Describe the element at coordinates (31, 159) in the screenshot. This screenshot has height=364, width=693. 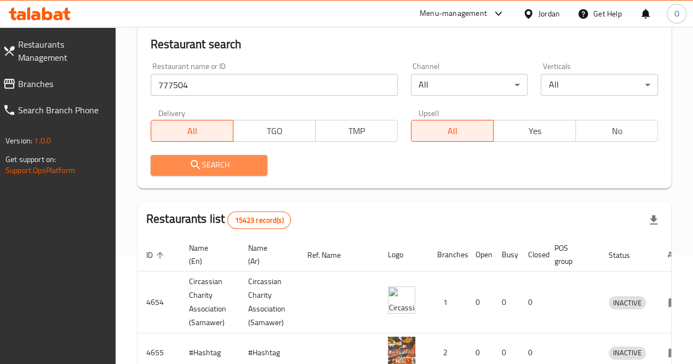
I see `span: Get support on:` at that location.